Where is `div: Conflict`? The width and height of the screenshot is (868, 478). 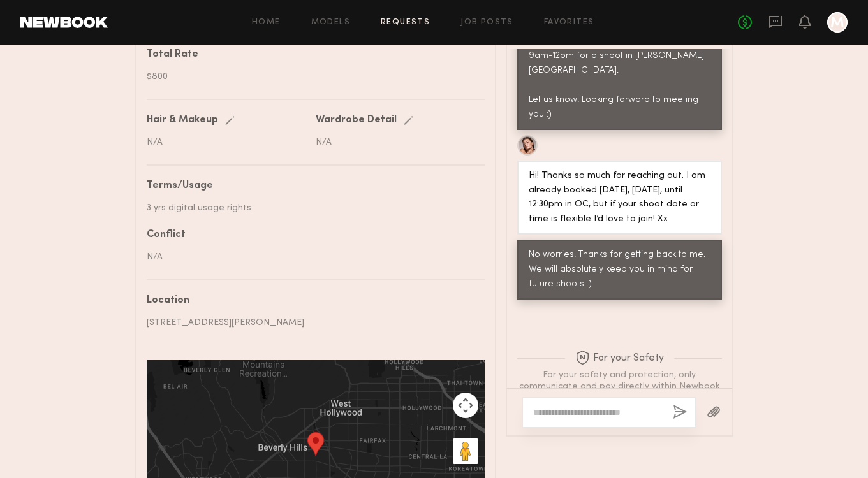 div: Conflict is located at coordinates (310, 235).